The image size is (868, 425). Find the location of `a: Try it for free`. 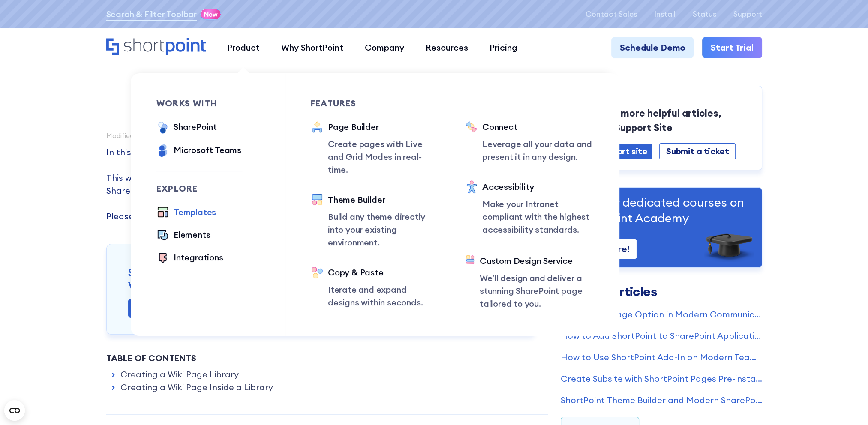

a: Try it for free is located at coordinates (167, 308).